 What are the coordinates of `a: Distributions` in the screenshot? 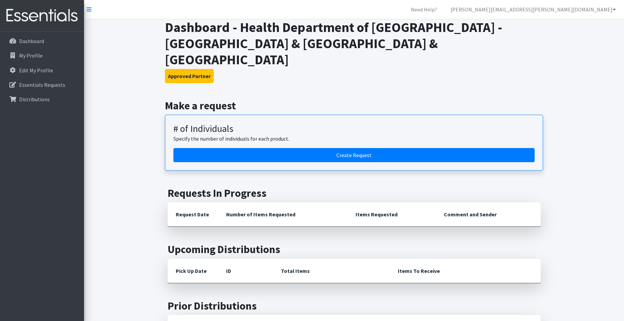 It's located at (42, 99).